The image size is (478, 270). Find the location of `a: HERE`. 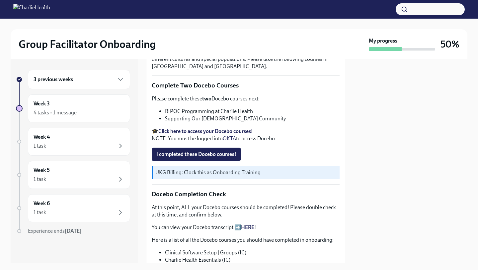

a: HERE is located at coordinates (248, 227).